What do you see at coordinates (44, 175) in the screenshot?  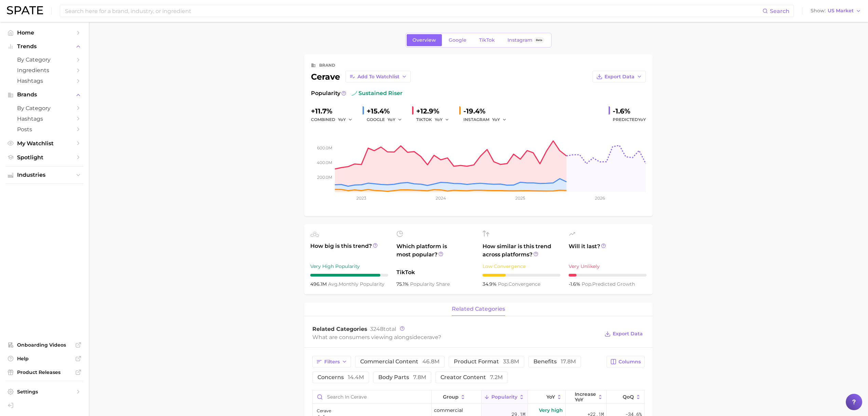 I see `button: Industries` at bounding box center [44, 175].